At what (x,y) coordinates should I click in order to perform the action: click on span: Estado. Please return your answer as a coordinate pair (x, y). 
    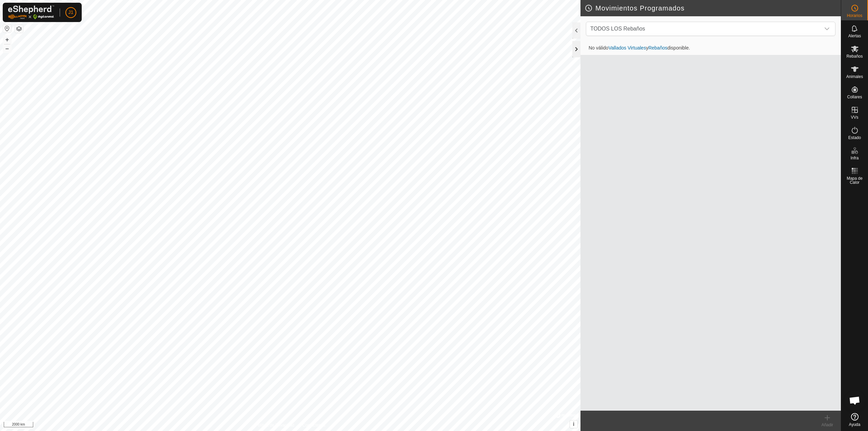
    Looking at the image, I should click on (854, 138).